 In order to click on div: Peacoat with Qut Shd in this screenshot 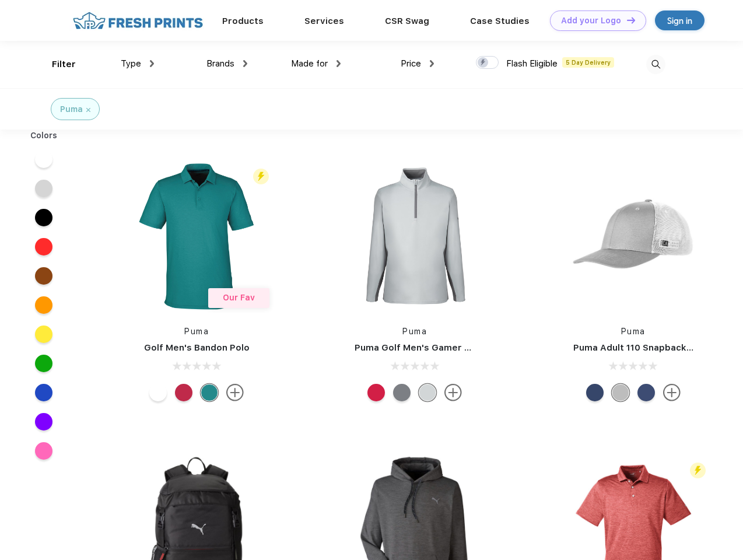, I will do `click(595, 393)`.